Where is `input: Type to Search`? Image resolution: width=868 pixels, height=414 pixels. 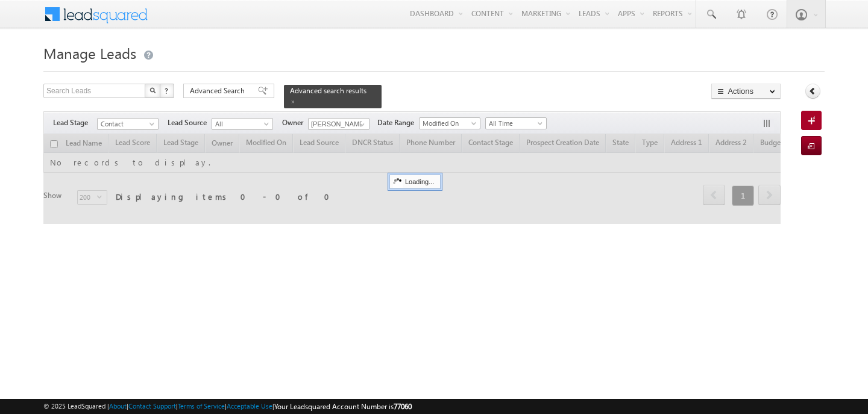
input: Type to Search is located at coordinates (339, 124).